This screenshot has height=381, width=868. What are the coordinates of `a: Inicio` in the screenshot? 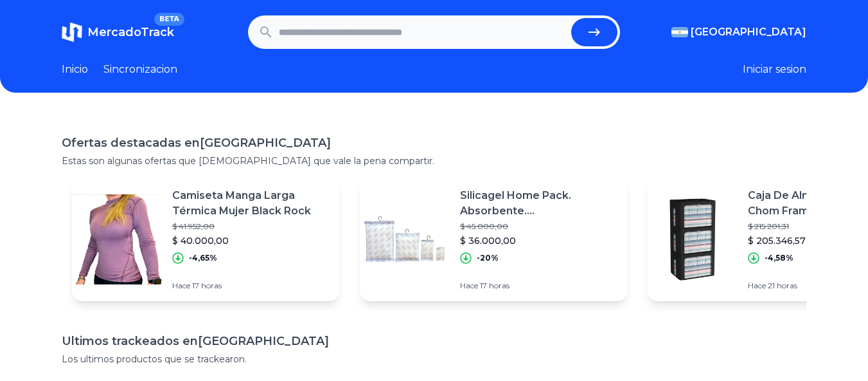 It's located at (75, 69).